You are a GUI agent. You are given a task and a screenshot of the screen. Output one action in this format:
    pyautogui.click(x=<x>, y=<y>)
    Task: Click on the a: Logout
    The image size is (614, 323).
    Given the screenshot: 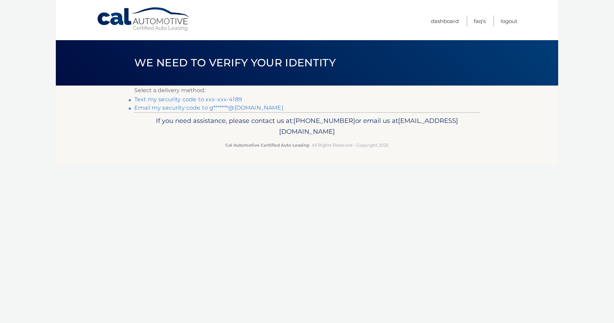 What is the action you would take?
    pyautogui.click(x=509, y=21)
    